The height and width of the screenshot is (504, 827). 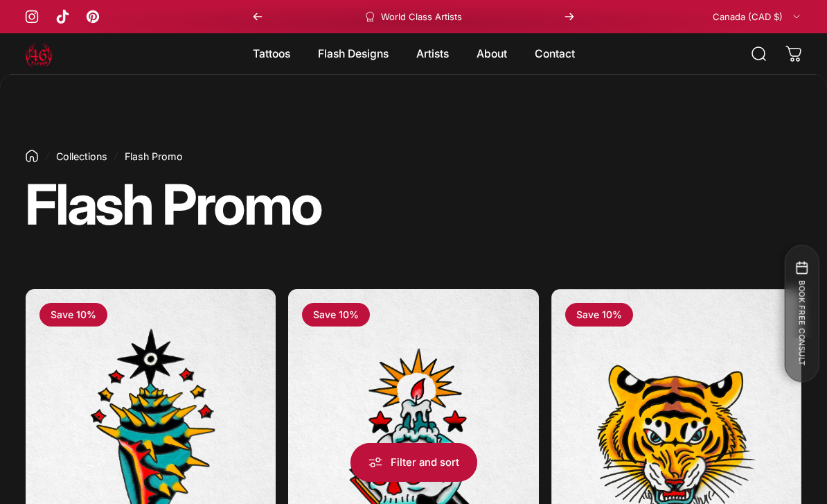 What do you see at coordinates (492, 54) in the screenshot?
I see `summary: About` at bounding box center [492, 54].